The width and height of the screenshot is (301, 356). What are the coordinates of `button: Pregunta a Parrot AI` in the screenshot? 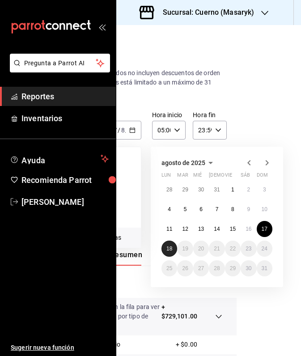 It's located at (60, 63).